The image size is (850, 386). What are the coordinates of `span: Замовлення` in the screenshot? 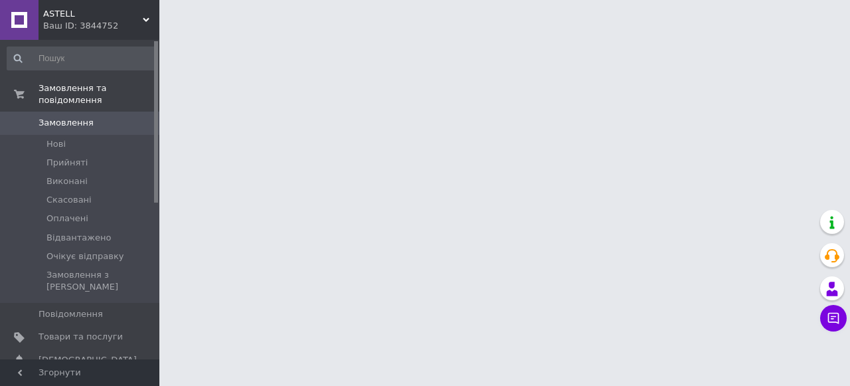 It's located at (66, 123).